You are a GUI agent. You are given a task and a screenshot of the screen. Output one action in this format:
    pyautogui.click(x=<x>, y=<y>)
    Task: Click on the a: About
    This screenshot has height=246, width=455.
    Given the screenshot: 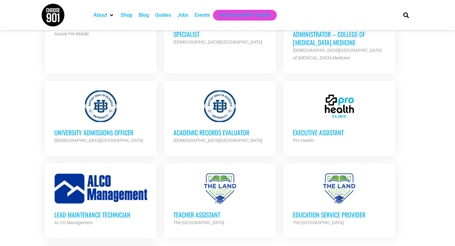 What is the action you would take?
    pyautogui.click(x=100, y=15)
    